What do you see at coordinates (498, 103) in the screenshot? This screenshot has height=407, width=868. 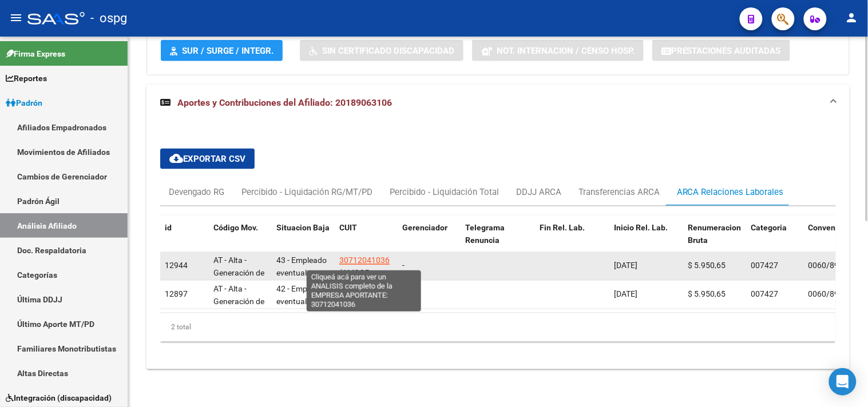 I see `mat-expansion-panel-header: Aportes y Contribuciones del Afiliado: 20189063106` at bounding box center [498, 103].